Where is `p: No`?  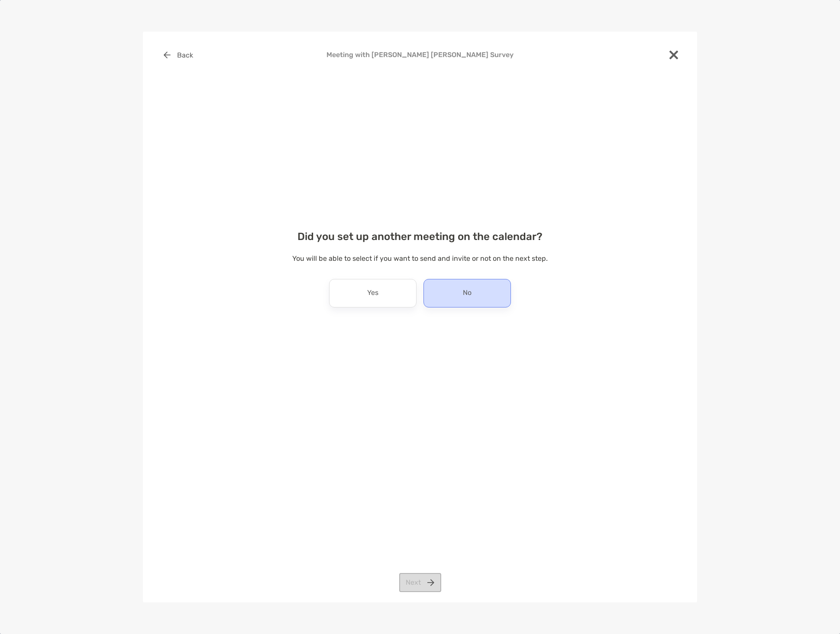 p: No is located at coordinates (467, 293).